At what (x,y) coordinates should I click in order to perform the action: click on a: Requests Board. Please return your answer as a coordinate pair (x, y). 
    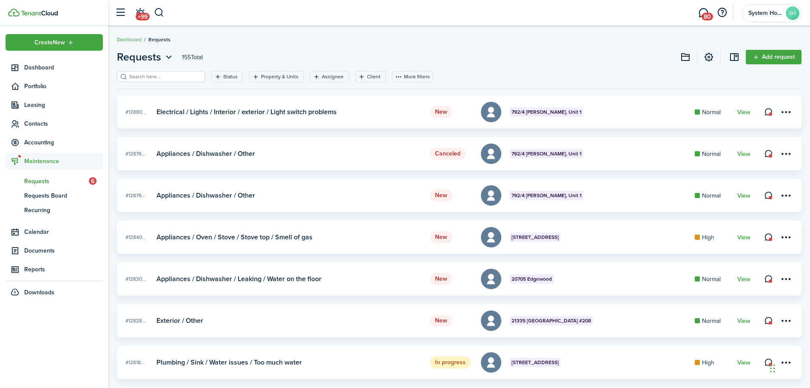
    Looking at the image, I should click on (54, 195).